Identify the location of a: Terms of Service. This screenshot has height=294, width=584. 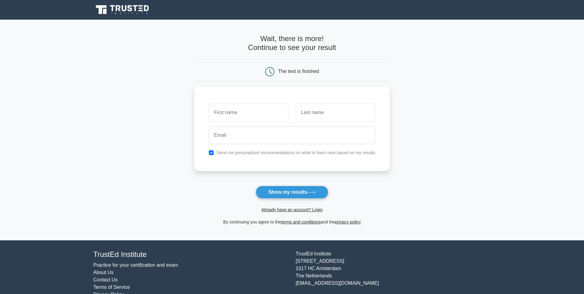
(112, 287).